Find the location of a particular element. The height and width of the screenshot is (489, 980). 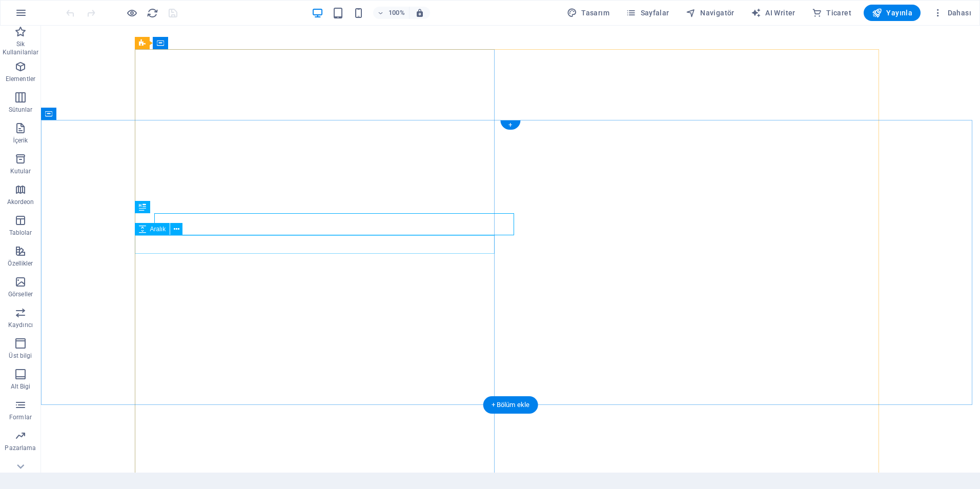

p: Formlar is located at coordinates (20, 417).